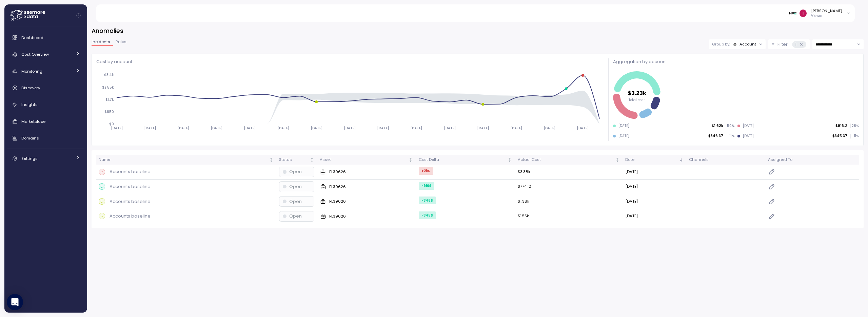  What do you see at coordinates (350, 62) in the screenshot?
I see `p: Cost by account` at bounding box center [350, 62].